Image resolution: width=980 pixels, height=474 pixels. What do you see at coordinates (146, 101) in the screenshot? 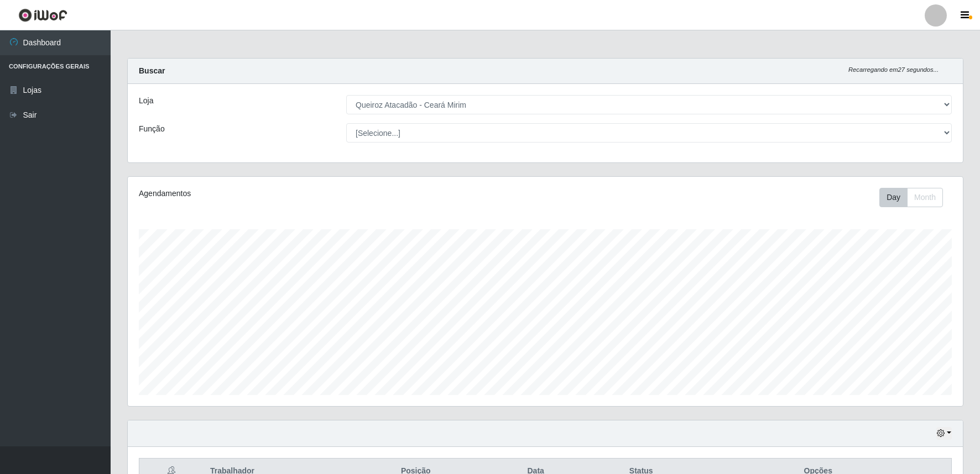
I see `label: Loja` at bounding box center [146, 101].